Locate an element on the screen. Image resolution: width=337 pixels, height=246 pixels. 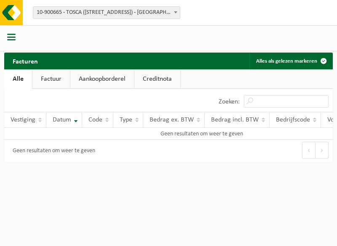
button: Next is located at coordinates (321, 150).